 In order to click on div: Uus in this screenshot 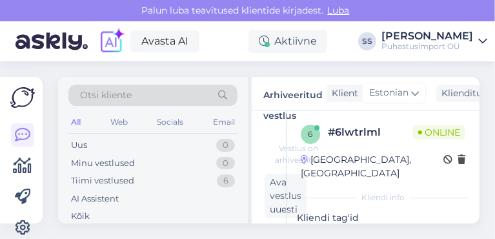, I will do `click(79, 145)`.